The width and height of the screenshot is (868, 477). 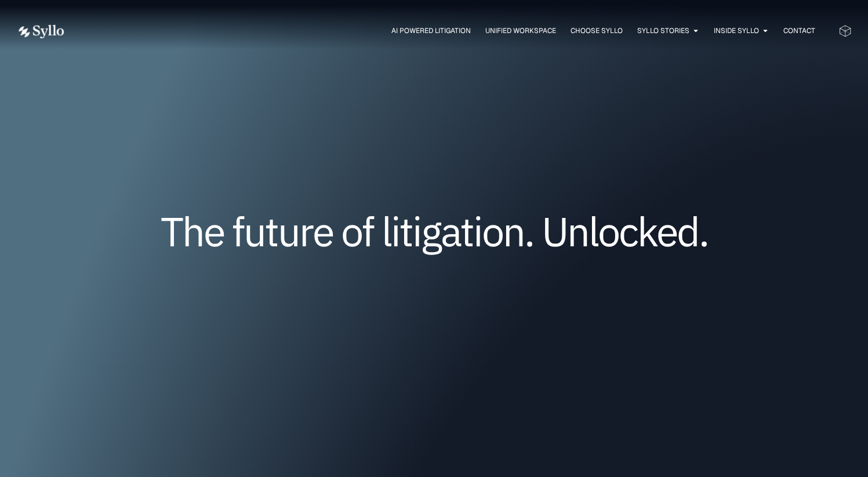 I want to click on a: Syllo Stories, so click(x=663, y=31).